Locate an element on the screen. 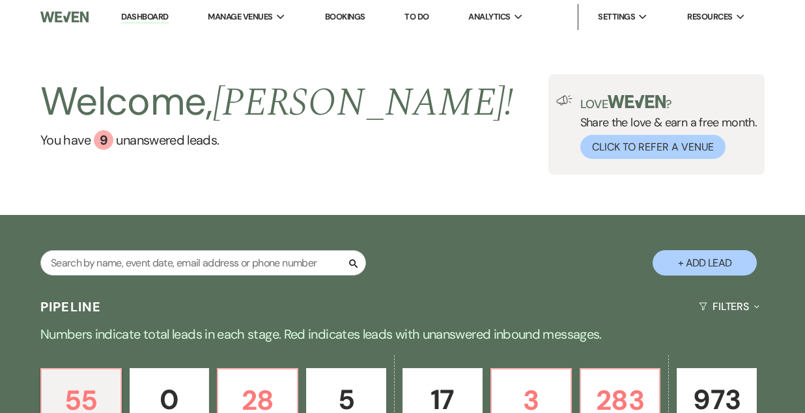 Image resolution: width=805 pixels, height=413 pixels. img: weven-logo-green.svg is located at coordinates (636, 102).